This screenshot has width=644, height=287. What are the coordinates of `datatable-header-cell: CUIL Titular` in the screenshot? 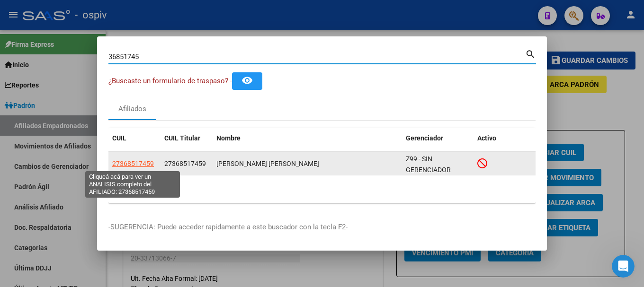 It's located at (187, 138).